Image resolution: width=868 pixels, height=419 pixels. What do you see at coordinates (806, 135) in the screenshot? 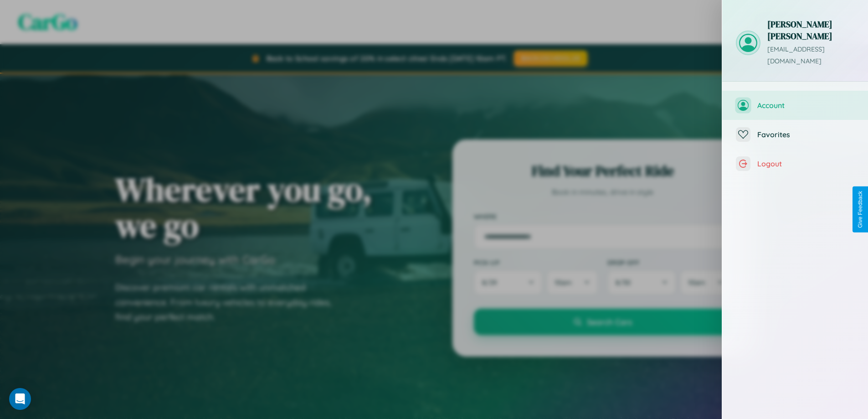
I see `span: Favorites` at bounding box center [806, 135].